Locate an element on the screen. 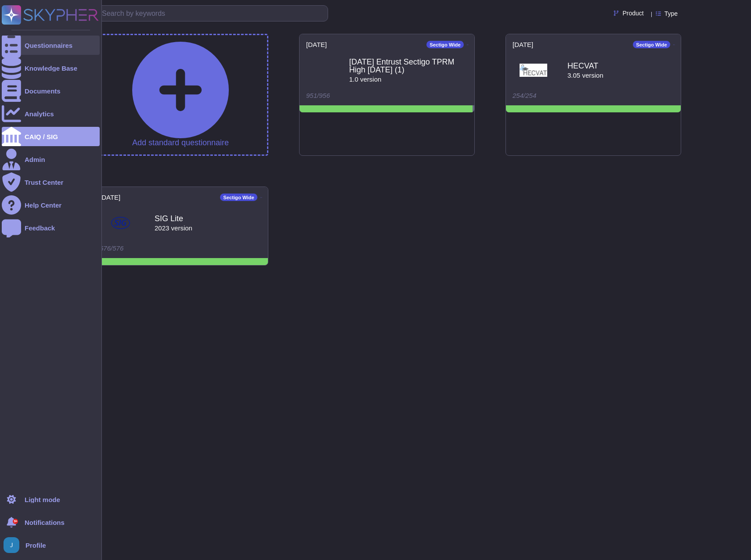 This screenshot has width=751, height=560. div: SIG Lite is located at coordinates (174, 219).